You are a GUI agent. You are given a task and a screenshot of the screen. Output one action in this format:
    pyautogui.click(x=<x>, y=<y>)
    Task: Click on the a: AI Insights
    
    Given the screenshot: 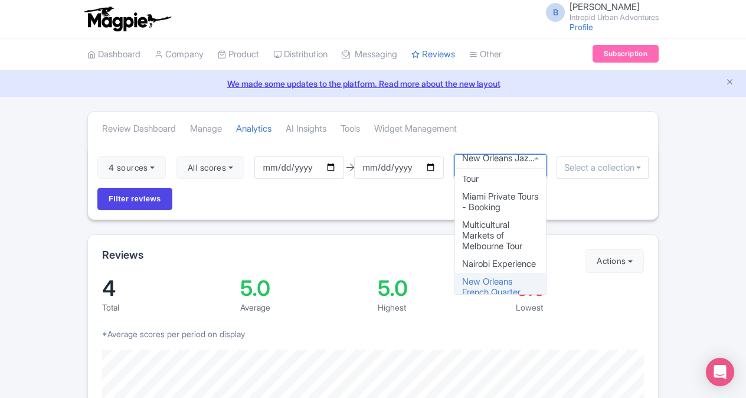 What is the action you would take?
    pyautogui.click(x=306, y=129)
    